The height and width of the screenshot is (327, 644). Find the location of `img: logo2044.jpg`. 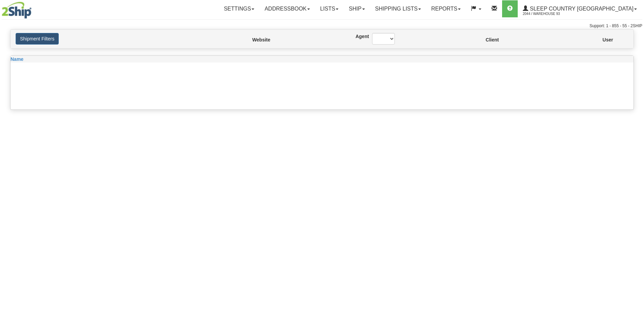

img: logo2044.jpg is located at coordinates (17, 10).